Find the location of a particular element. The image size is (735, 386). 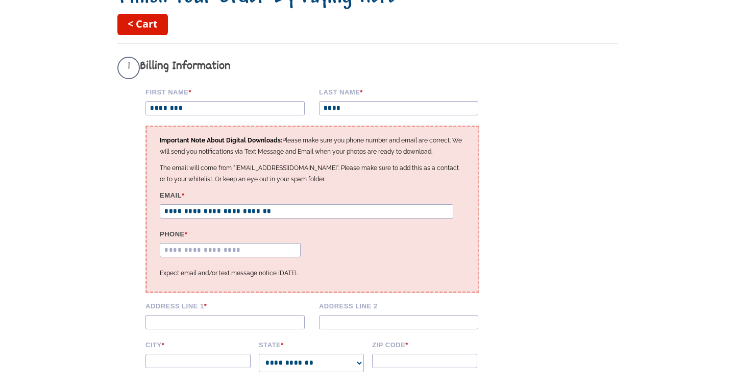

label: Email is located at coordinates (312, 194).